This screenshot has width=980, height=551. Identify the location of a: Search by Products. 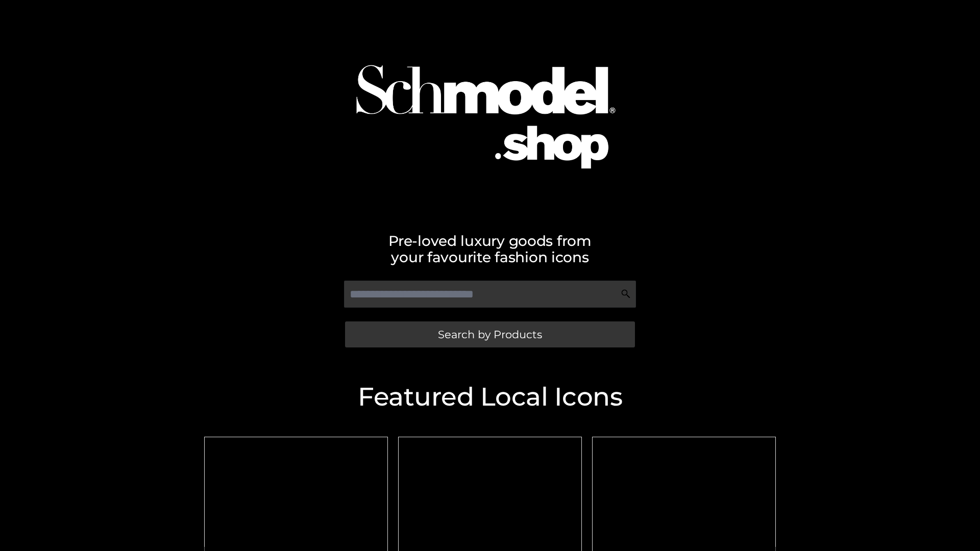
(490, 334).